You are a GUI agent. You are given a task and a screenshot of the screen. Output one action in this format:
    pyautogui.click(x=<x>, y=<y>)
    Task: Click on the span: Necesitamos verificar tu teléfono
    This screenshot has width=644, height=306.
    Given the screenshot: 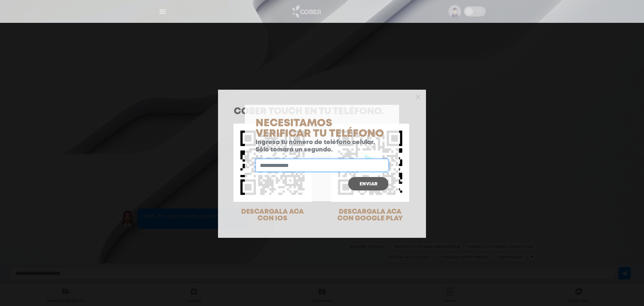 What is the action you would take?
    pyautogui.click(x=320, y=128)
    